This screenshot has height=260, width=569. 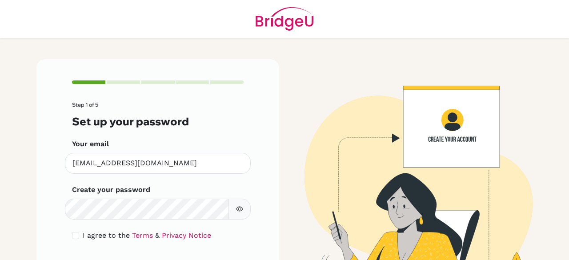 What do you see at coordinates (85, 104) in the screenshot?
I see `span: Step 1 of 5` at bounding box center [85, 104].